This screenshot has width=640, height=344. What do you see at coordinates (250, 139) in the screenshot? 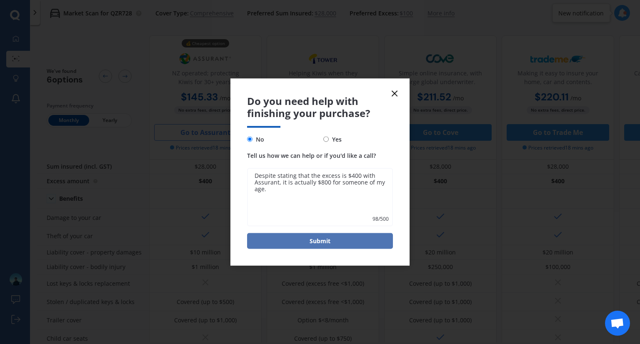
I see `input: No` at bounding box center [250, 139].